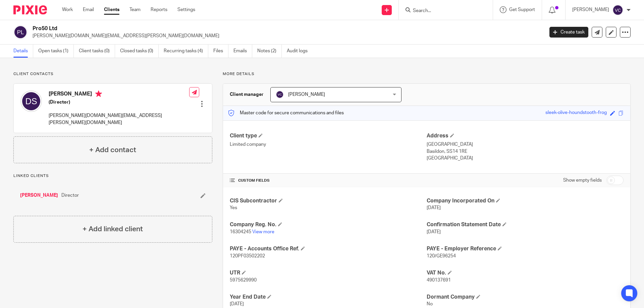 The width and height of the screenshot is (644, 308). I want to click on h2: Pro50 Ltd, so click(235, 28).